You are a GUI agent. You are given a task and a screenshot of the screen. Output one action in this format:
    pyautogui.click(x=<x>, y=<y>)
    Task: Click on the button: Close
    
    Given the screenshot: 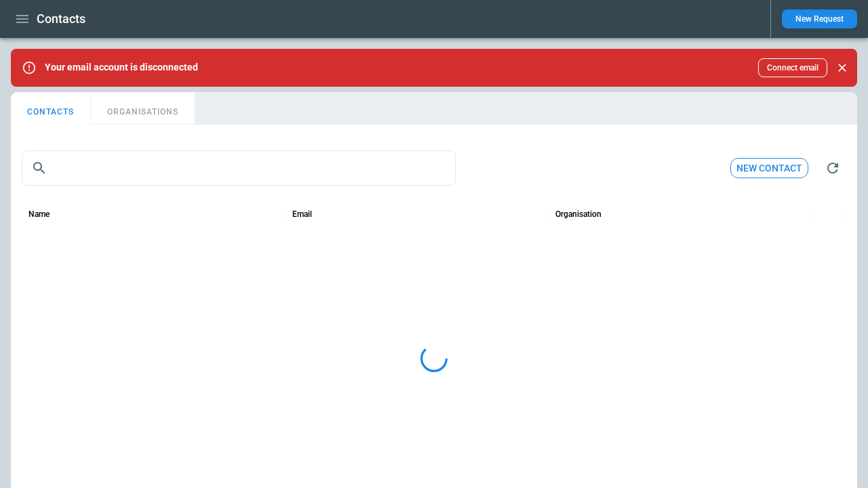 What is the action you would take?
    pyautogui.click(x=842, y=67)
    